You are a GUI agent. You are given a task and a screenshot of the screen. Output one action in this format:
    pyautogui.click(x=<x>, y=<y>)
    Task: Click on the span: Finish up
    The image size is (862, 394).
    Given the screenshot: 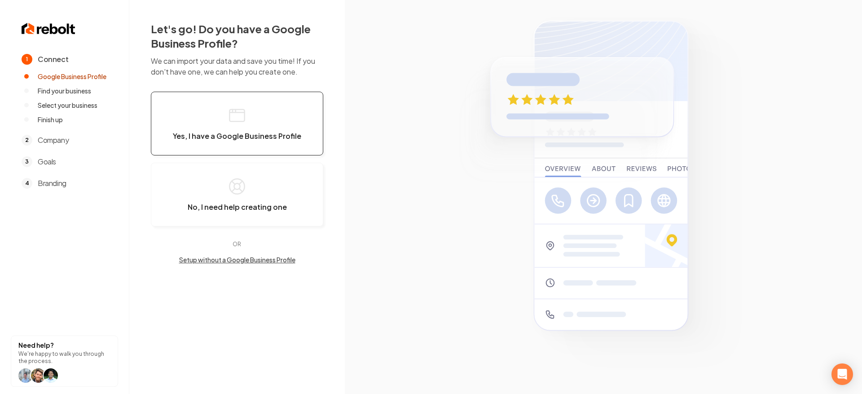 What is the action you would take?
    pyautogui.click(x=50, y=119)
    